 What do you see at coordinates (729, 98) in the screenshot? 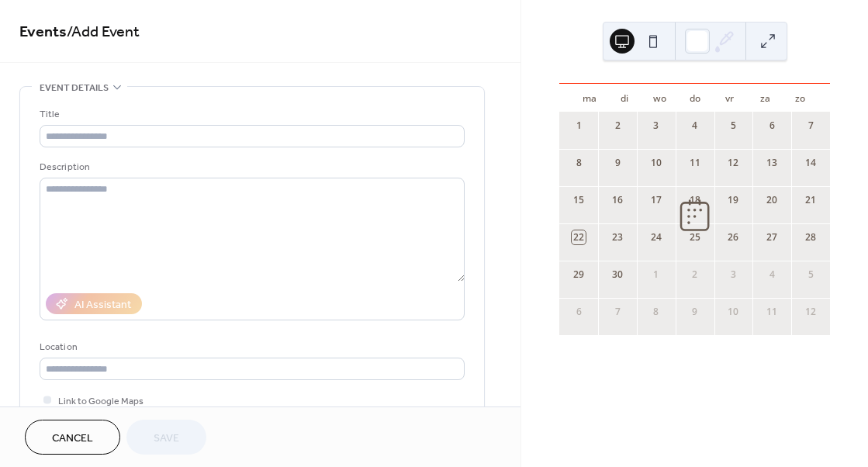
I see `div: vr` at bounding box center [729, 98].